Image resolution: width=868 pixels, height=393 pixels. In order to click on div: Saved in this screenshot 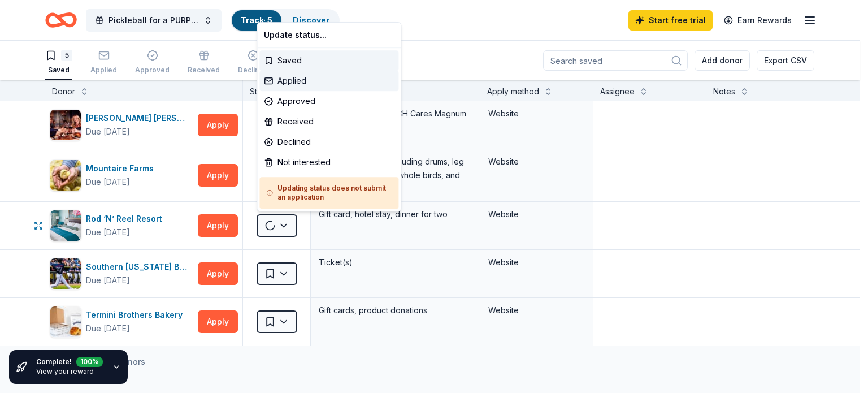, I will do `click(329, 60)`.